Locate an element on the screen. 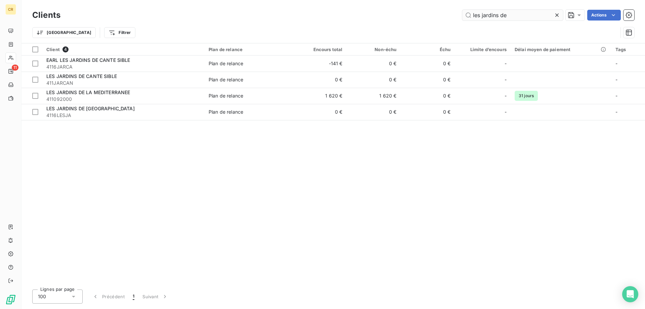  span: 11 is located at coordinates (15, 68).